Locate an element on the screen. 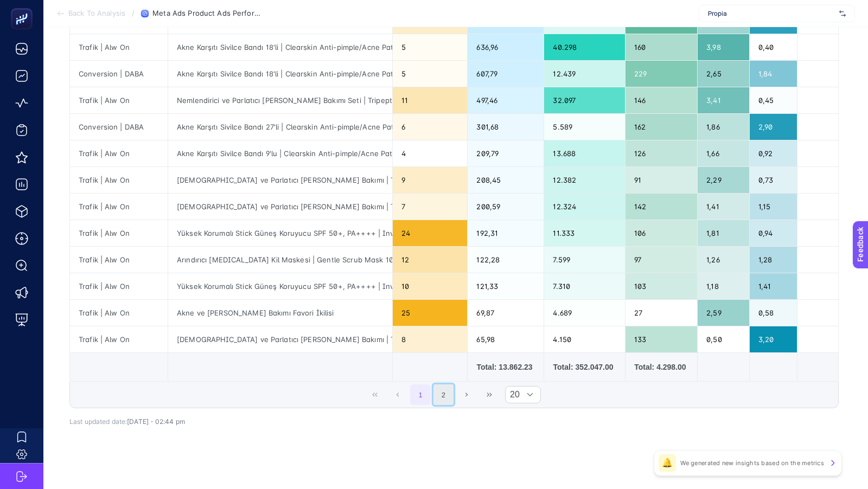 The width and height of the screenshot is (868, 489). div: 9 is located at coordinates (430, 180).